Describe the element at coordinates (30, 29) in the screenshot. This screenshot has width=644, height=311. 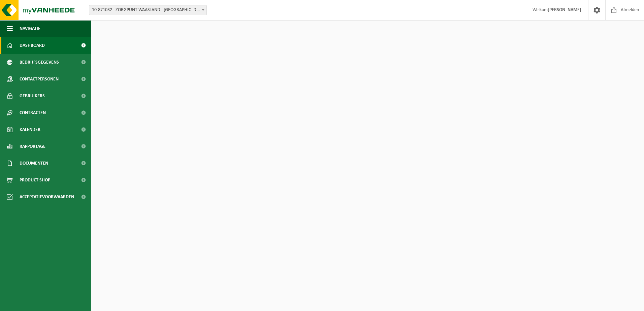
I see `span: Navigatie` at that location.